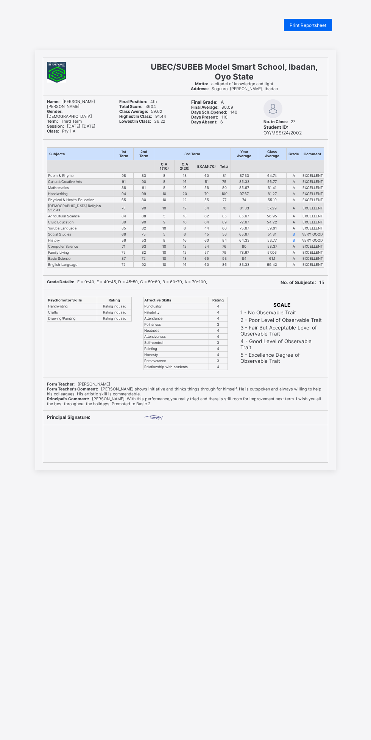  I want to click on td: 57, so click(207, 253).